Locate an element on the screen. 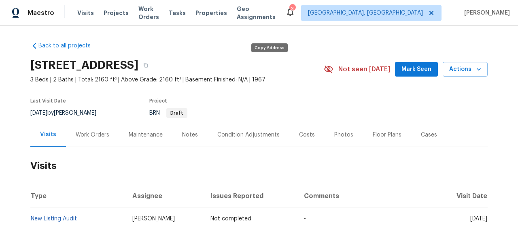 The width and height of the screenshot is (518, 237). span: Geo Assignments is located at coordinates (256, 13).